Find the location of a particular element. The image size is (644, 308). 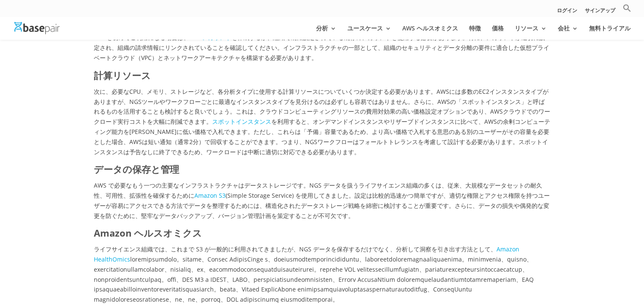

font: loremipsumdolo。sitame、Consec AdipisCinge s、doeiusmodtemporincididuntu、laboreetdoloremagnaaliquaen... is located at coordinates (314, 279).